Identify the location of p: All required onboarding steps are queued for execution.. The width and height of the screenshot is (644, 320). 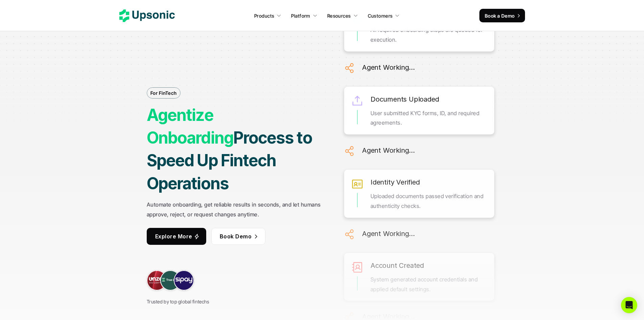
(429, 35).